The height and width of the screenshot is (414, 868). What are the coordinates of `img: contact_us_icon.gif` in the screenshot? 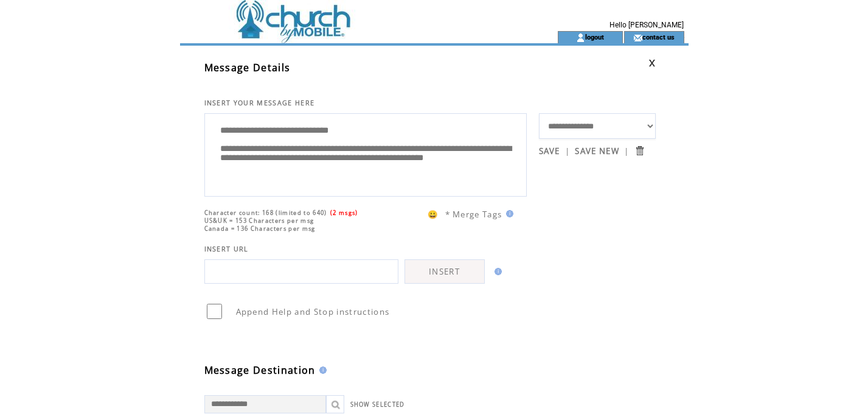 It's located at (638, 38).